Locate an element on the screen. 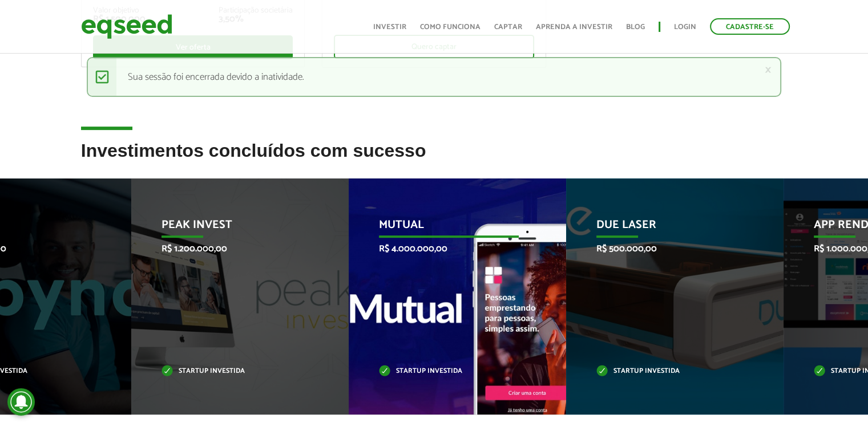  a: Blog is located at coordinates (635, 27).